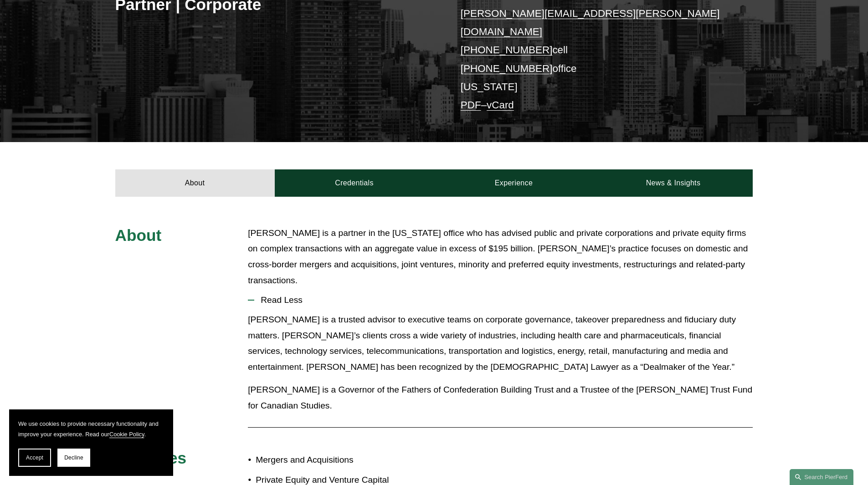  Describe the element at coordinates (500, 105) in the screenshot. I see `a: vCard` at that location.